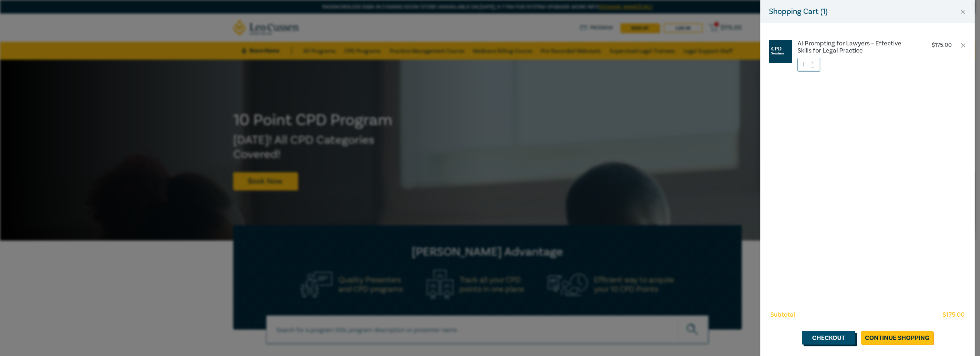  Describe the element at coordinates (857, 47) in the screenshot. I see `h6: AI Prompting for Lawyers – Effective Skills for Legal Practice` at that location.